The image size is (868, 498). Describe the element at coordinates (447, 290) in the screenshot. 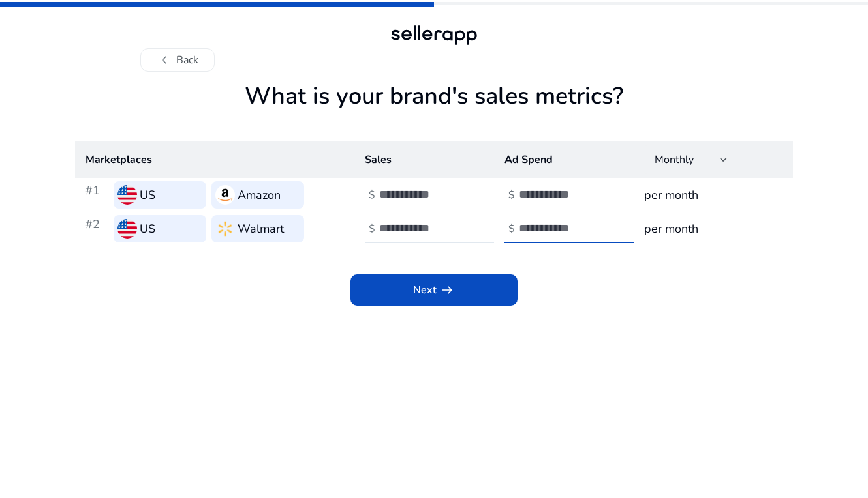

I see `span: arrow_right_alt` at that location.